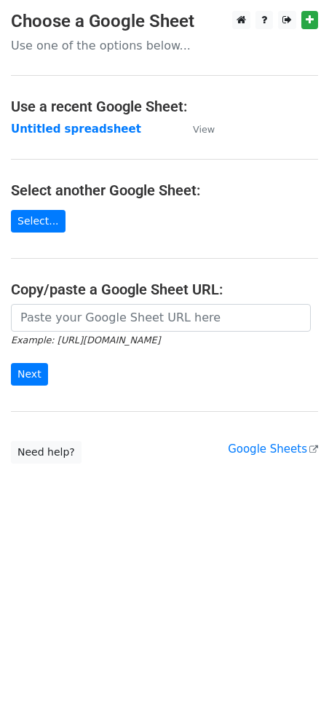 The width and height of the screenshot is (329, 710). I want to click on h3: Choose a Google Sheet, so click(165, 21).